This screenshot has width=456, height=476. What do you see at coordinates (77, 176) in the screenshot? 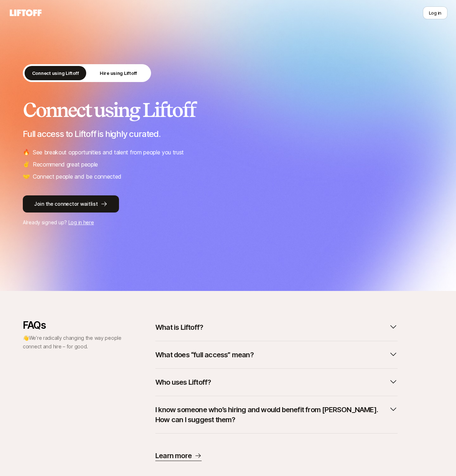
I see `p: Connect people and be connected` at bounding box center [77, 176].